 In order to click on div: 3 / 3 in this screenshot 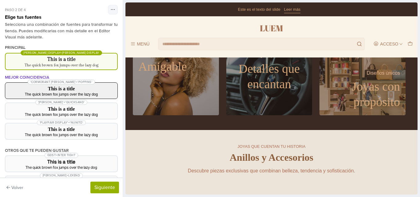, I will do `click(237, 70)`.